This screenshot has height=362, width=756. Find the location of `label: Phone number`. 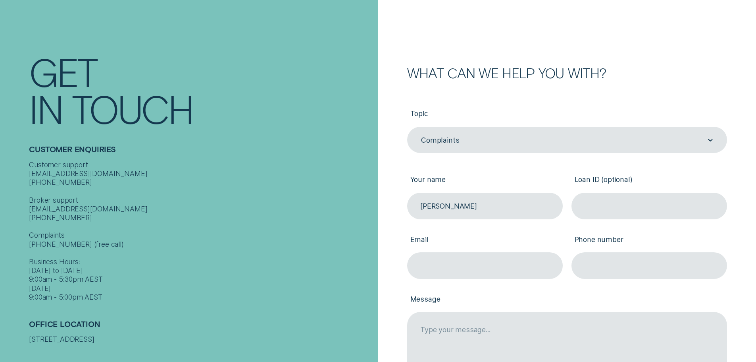

label: Phone number is located at coordinates (649, 240).